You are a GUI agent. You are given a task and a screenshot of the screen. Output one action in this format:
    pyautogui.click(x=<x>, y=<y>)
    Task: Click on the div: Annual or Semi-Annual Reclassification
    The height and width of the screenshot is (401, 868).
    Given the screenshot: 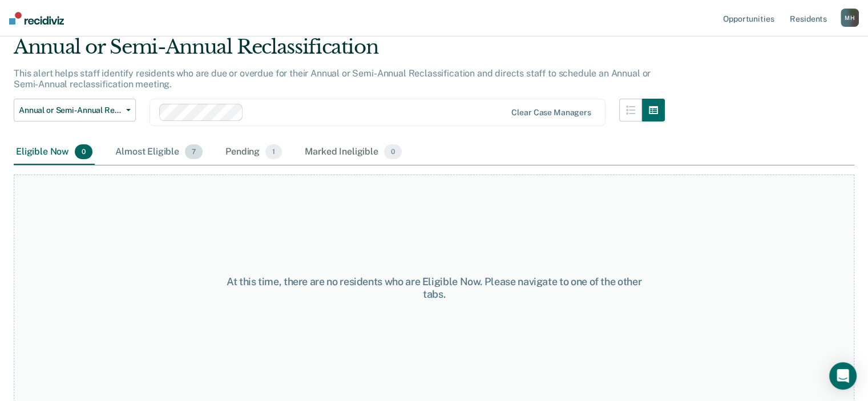 What is the action you would take?
    pyautogui.click(x=339, y=52)
    